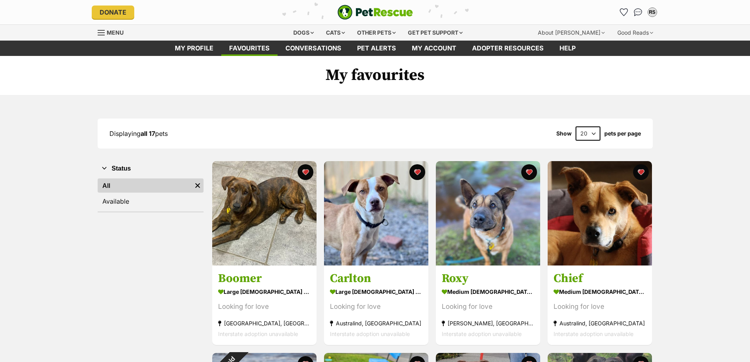  I want to click on span: Displaying pets, so click(139, 134).